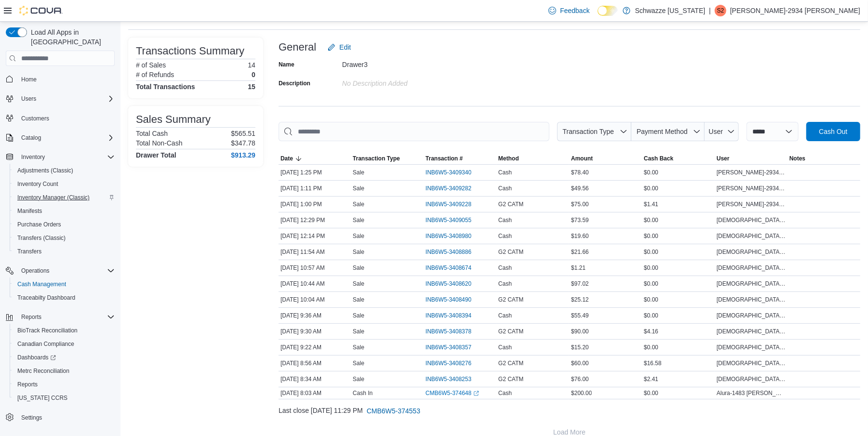 This screenshot has height=436, width=868. I want to click on button: BioTrack Reconciliation, so click(64, 330).